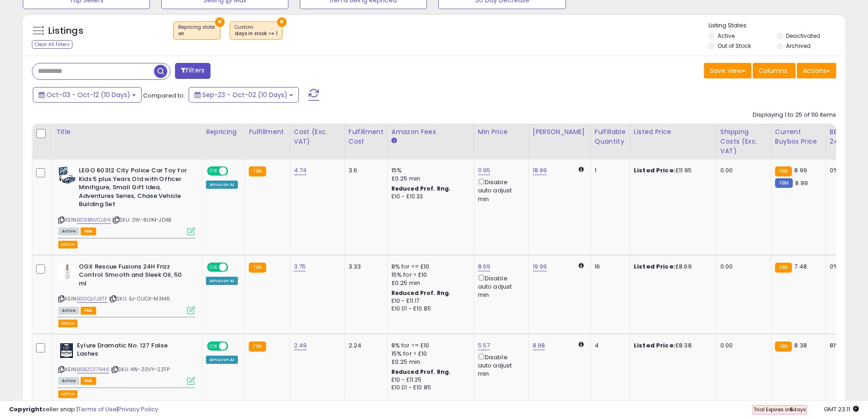  Describe the element at coordinates (244, 95) in the screenshot. I see `button: Sep-23 - Oct-02 (10 Days)` at that location.